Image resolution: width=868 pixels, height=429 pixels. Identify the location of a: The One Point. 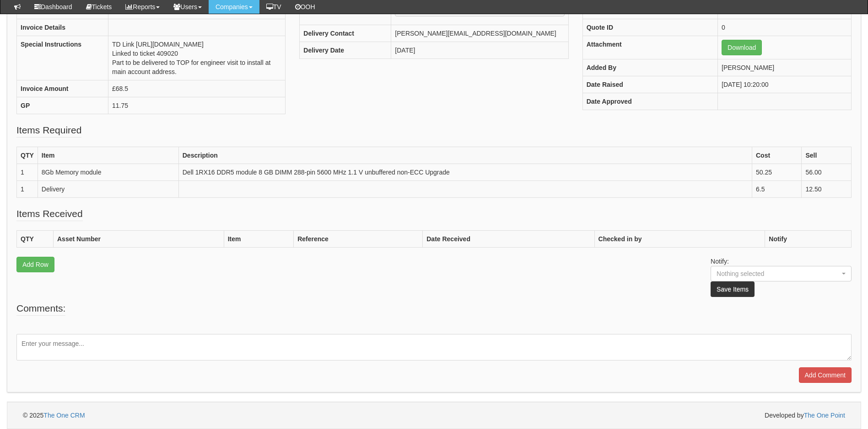
(824, 415).